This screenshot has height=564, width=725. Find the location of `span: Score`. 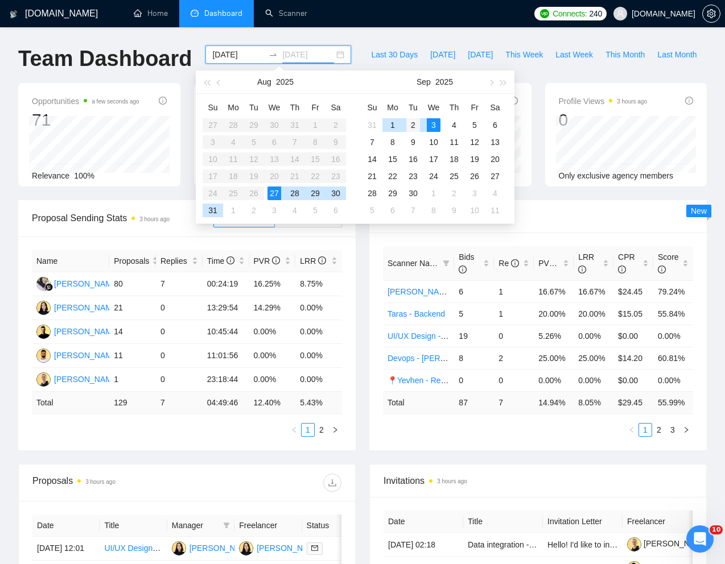

span: Score is located at coordinates (668, 263).